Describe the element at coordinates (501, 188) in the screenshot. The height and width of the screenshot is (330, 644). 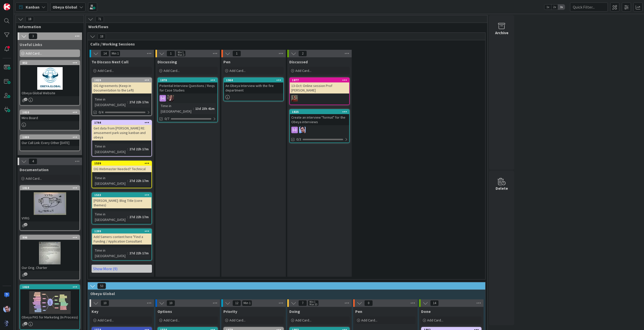
I see `div: Delete` at that location.